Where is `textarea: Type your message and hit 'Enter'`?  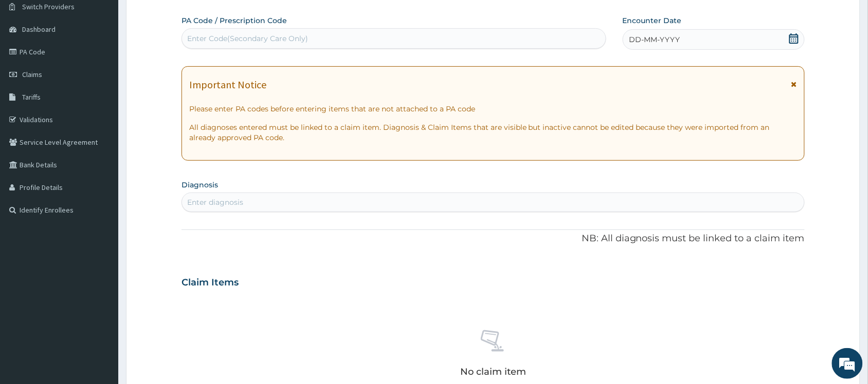
textarea: Type your message and hit 'Enter' is located at coordinates (100, 285).